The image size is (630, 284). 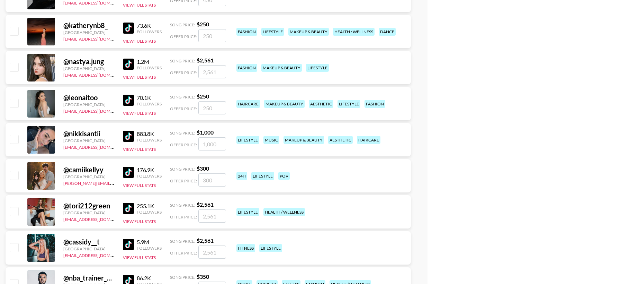 What do you see at coordinates (203, 276) in the screenshot?
I see `strong: $ 350` at bounding box center [203, 276].